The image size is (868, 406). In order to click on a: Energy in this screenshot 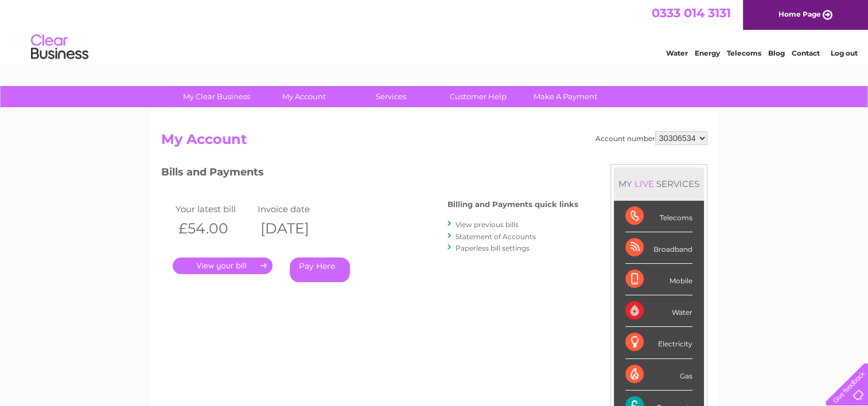, I will do `click(707, 53)`.